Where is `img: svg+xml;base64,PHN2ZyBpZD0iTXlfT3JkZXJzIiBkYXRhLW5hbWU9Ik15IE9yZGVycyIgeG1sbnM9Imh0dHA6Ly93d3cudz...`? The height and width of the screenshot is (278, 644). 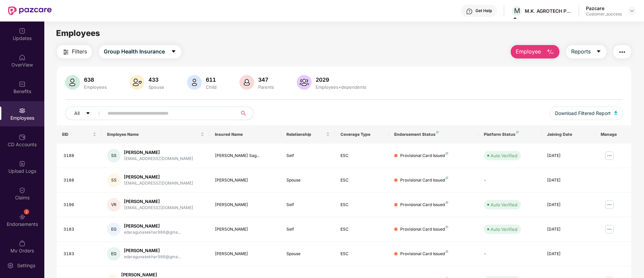 img: svg+xml;base64,PHN2ZyBpZD0iTXlfT3JkZXJzIiBkYXRhLW5hbWU9Ik15IE9yZGVycyIgeG1sbnM9Imh0dHA6Ly93d3cudz... is located at coordinates (22, 244).